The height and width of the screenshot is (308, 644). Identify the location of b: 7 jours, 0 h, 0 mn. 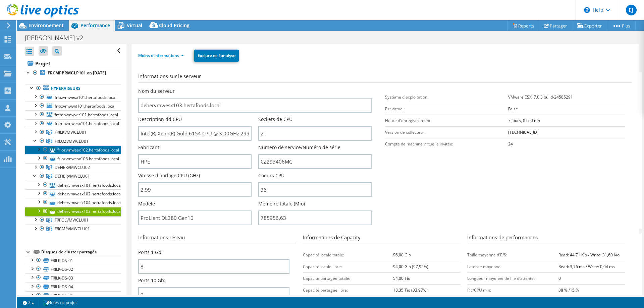
(524, 120).